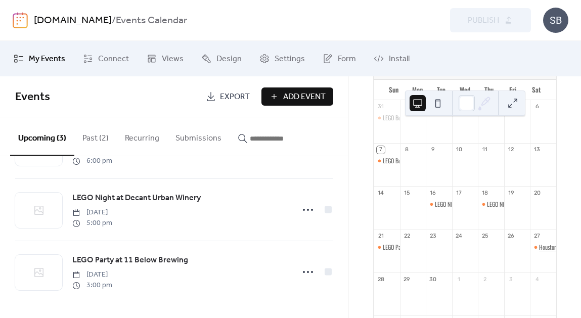 This screenshot has height=318, width=581. I want to click on div: 28, so click(380, 279).